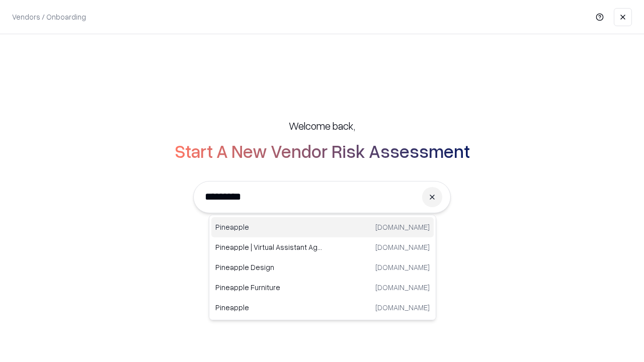 This screenshot has height=362, width=644. Describe the element at coordinates (269, 287) in the screenshot. I see `p: Pineapple Furniture` at that location.